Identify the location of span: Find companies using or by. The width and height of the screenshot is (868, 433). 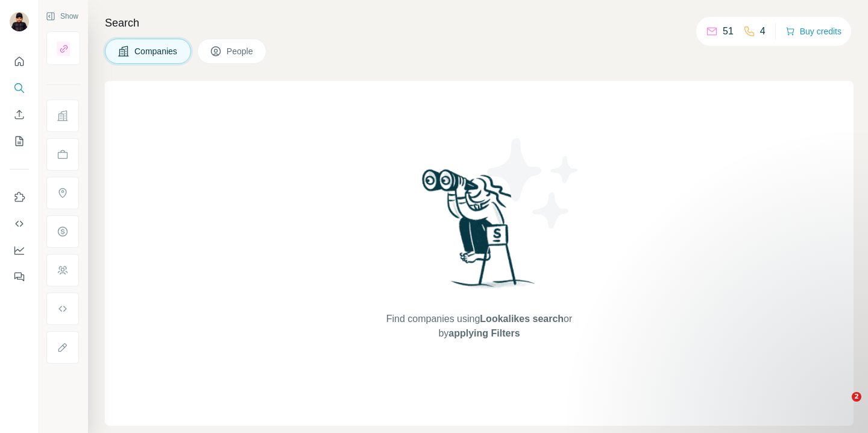
(479, 326).